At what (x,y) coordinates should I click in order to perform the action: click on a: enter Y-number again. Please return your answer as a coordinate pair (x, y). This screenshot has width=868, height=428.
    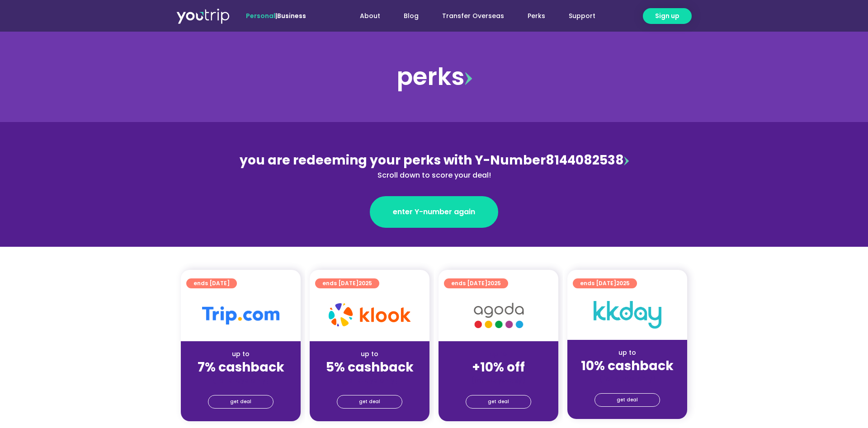
    Looking at the image, I should click on (434, 212).